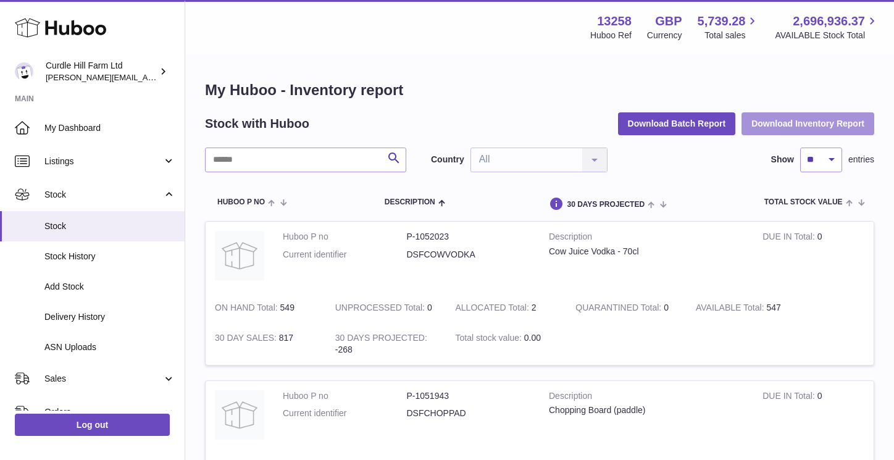 Image resolution: width=894 pixels, height=460 pixels. What do you see at coordinates (265, 307) in the screenshot?
I see `td: 549` at bounding box center [265, 307].